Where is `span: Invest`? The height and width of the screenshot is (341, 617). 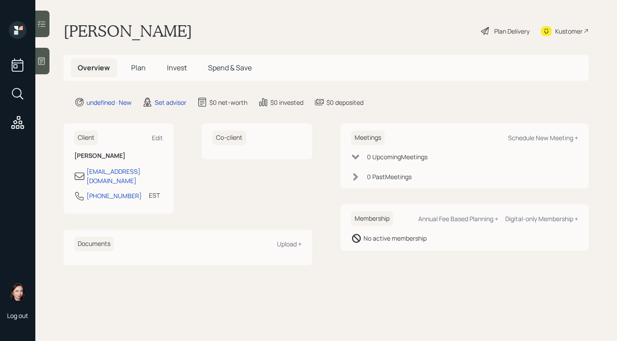 span: Invest is located at coordinates (177, 68).